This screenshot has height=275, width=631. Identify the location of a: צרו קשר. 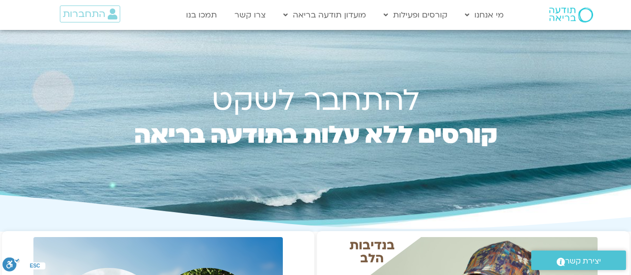
(250, 15).